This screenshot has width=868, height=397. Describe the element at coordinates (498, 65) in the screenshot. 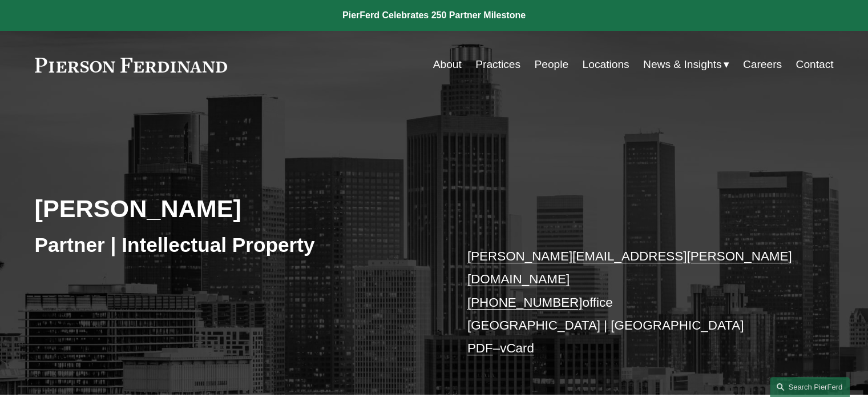

I see `a: Practices` at that location.